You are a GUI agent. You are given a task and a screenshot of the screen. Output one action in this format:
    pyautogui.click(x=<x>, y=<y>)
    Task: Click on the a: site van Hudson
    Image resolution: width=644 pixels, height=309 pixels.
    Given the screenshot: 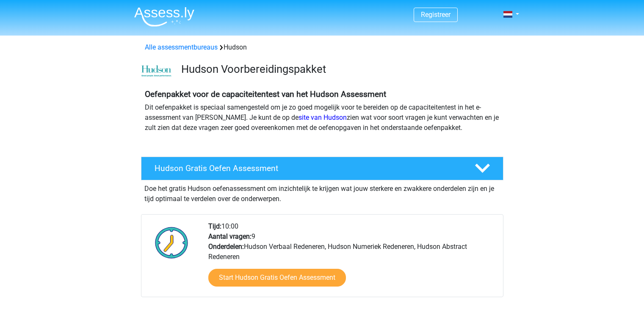 What is the action you would take?
    pyautogui.click(x=323, y=117)
    